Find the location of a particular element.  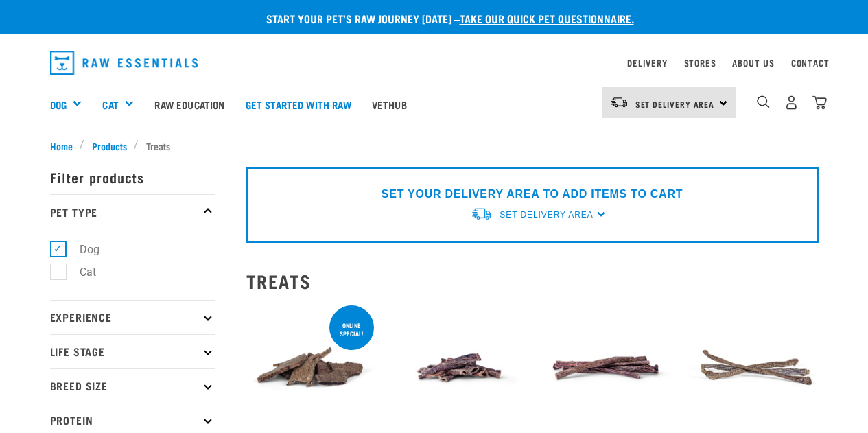

p: SET YOUR DELIVERY AREA TO ADD ITEMS TO CART is located at coordinates (532, 194).